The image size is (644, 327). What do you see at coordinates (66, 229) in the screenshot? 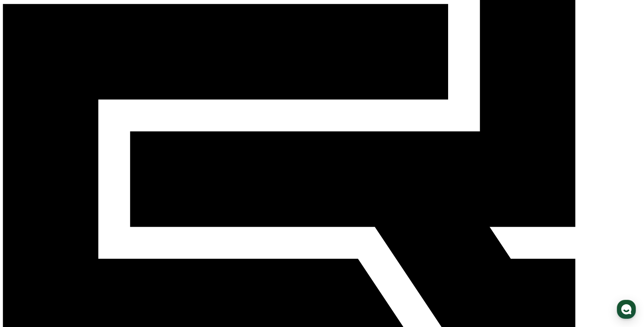
I see `span: 대화` at bounding box center [66, 229].